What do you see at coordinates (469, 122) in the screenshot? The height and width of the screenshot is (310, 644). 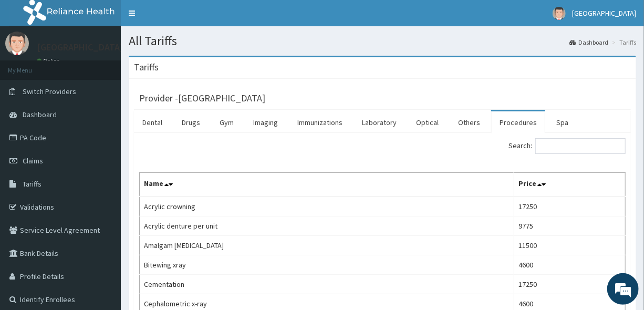 I see `a: Others` at bounding box center [469, 122].